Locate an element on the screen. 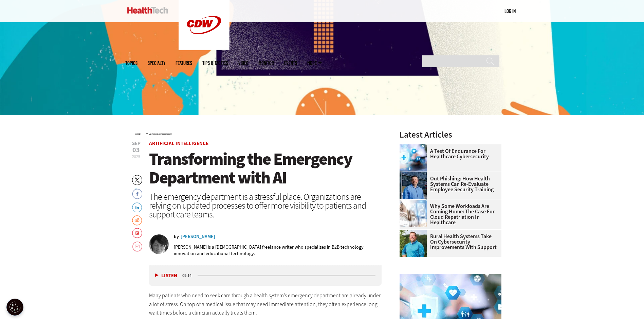 The width and height of the screenshot is (644, 319). a: Events is located at coordinates (290, 63).